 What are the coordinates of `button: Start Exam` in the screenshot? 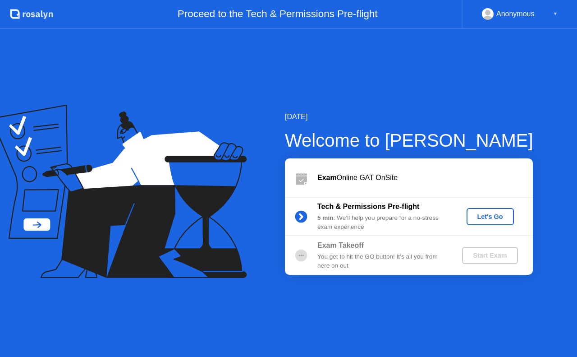 It's located at (490, 255).